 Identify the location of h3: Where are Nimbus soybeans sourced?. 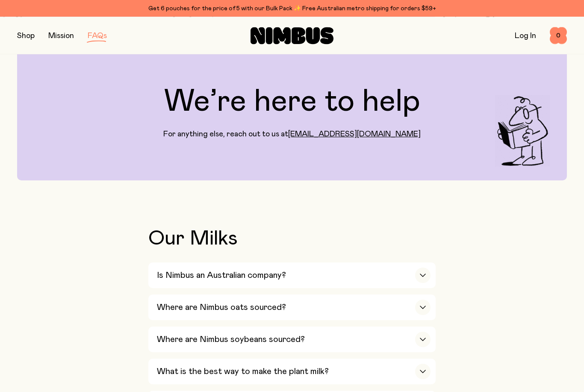
(231, 340).